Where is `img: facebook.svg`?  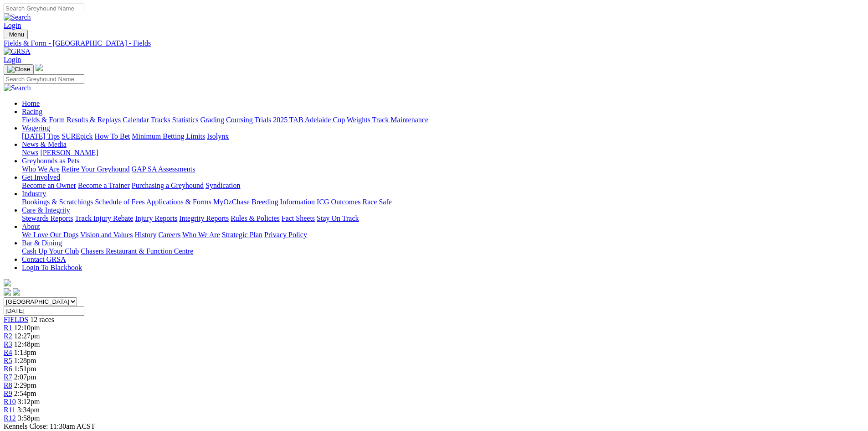
img: facebook.svg is located at coordinates (7, 292).